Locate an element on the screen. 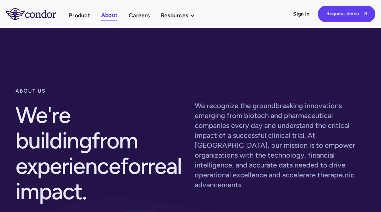 The width and height of the screenshot is (381, 212). a: Product is located at coordinates (79, 15).